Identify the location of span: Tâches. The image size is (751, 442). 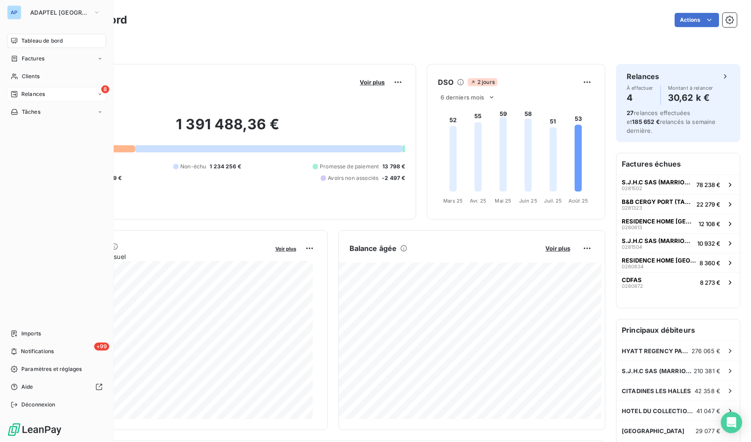
(31, 112).